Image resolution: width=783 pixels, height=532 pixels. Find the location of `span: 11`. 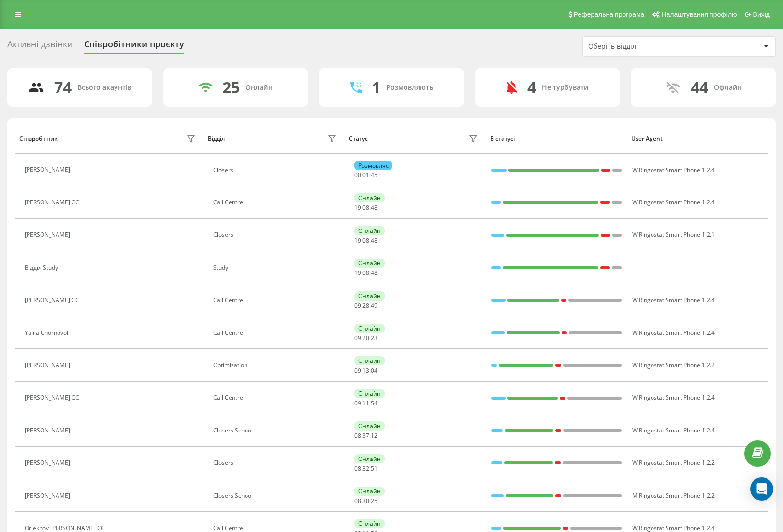

span: 11 is located at coordinates (366, 403).